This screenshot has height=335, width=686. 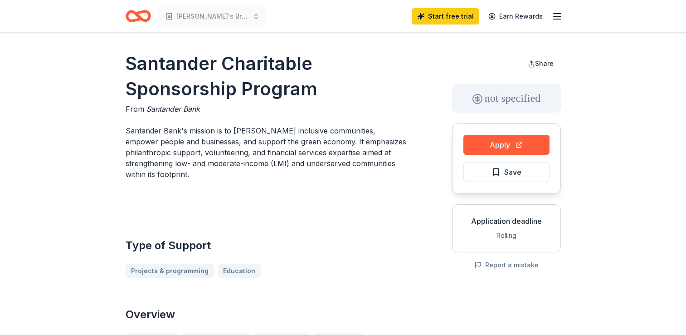 What do you see at coordinates (170, 271) in the screenshot?
I see `a: Projects & programming` at bounding box center [170, 271].